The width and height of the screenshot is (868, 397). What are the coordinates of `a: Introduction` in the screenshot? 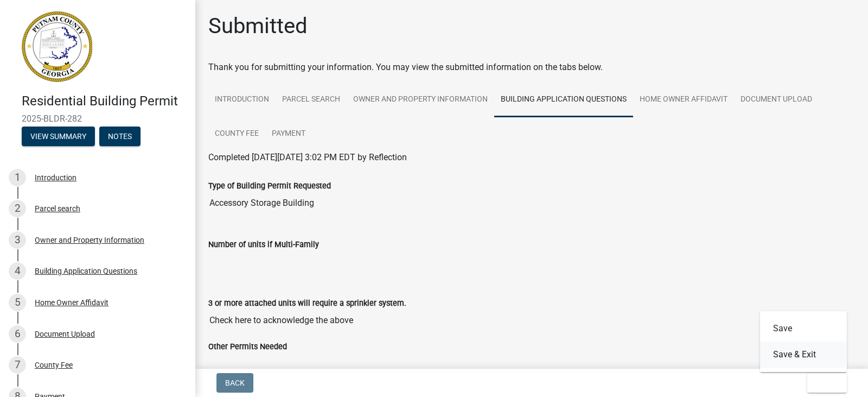 It's located at (242, 100).